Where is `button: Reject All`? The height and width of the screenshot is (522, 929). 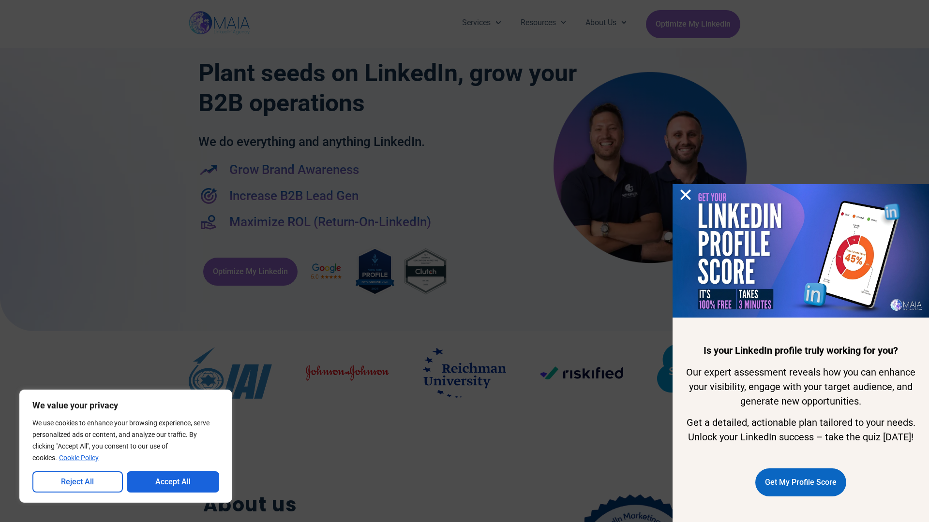
button: Reject All is located at coordinates (77, 482).